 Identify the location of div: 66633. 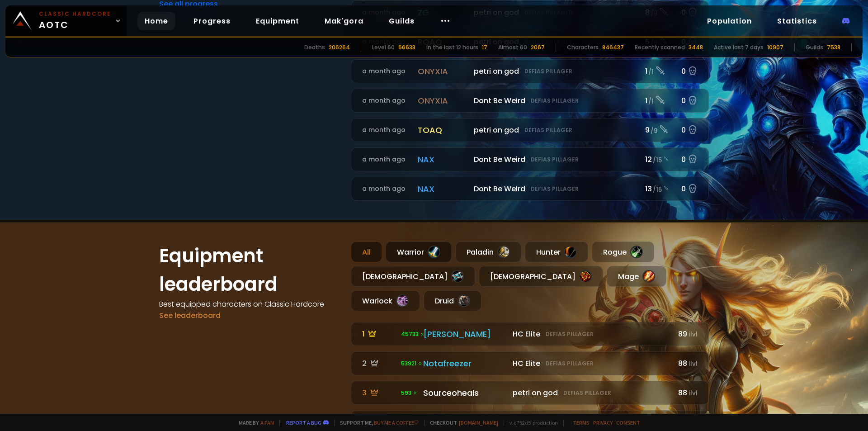
(407, 48).